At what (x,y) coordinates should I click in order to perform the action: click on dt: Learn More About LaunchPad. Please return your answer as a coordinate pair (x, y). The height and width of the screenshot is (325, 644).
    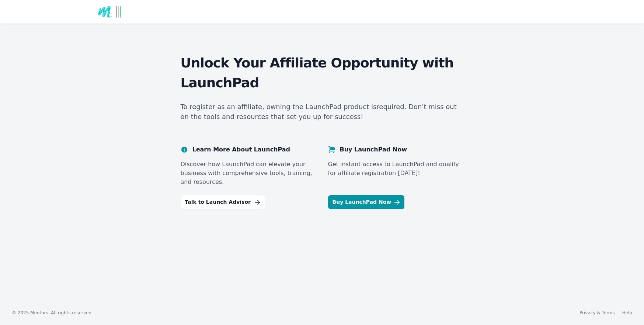
    Looking at the image, I should click on (249, 149).